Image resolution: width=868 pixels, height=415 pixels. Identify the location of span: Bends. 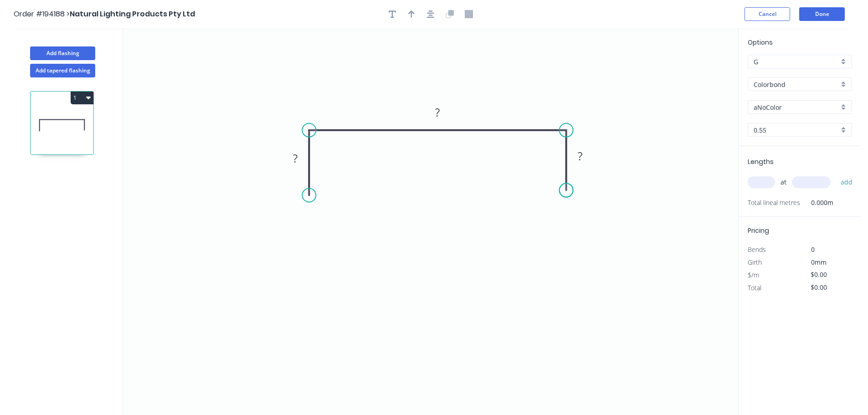
(756, 250).